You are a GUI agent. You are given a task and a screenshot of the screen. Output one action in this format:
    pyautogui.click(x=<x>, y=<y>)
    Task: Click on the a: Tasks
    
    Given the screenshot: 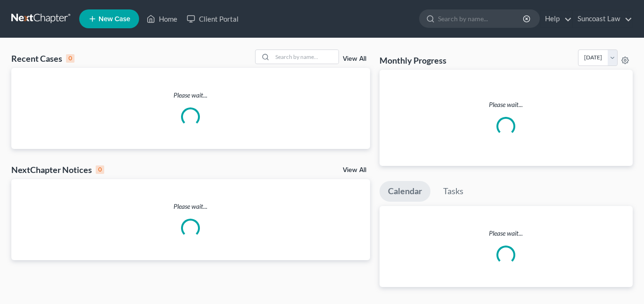 What is the action you would take?
    pyautogui.click(x=453, y=191)
    